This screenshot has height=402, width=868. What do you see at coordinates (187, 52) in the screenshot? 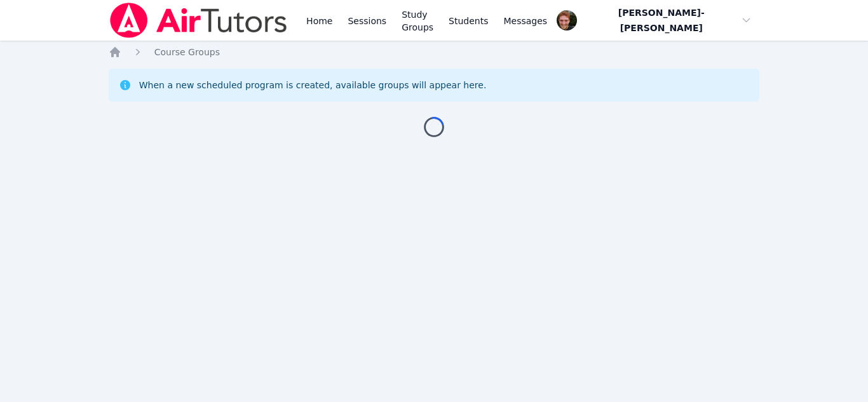
I see `span: Course Groups` at bounding box center [187, 52].